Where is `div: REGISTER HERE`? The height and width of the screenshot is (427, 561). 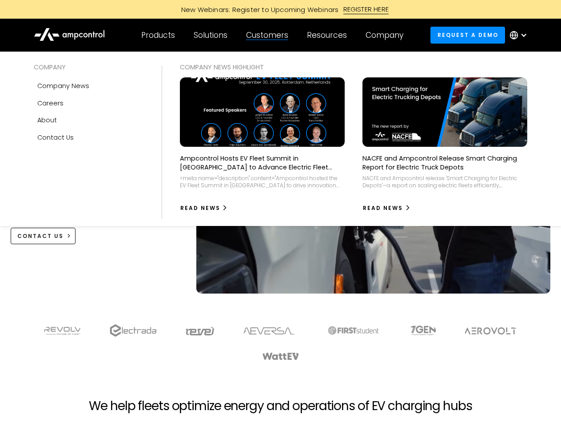
div: REGISTER HERE is located at coordinates (366, 9).